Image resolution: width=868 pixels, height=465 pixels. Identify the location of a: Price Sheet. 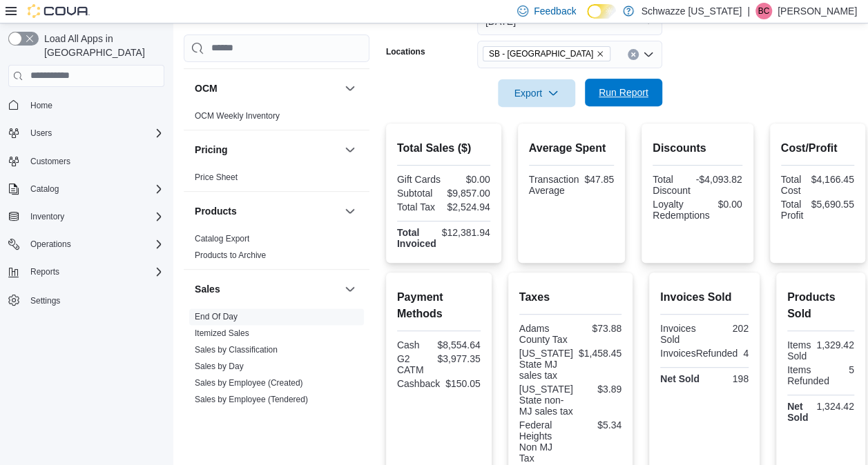
(216, 177).